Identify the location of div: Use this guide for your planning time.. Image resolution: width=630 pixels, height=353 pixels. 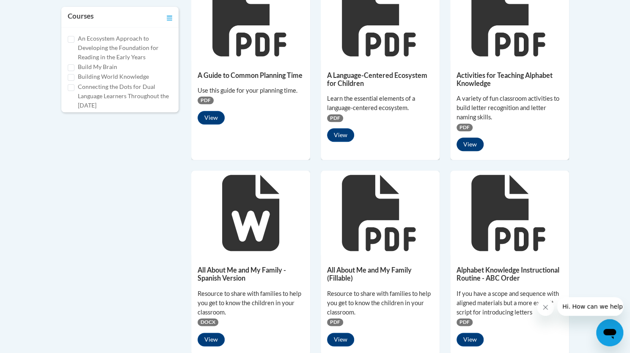
(251, 91).